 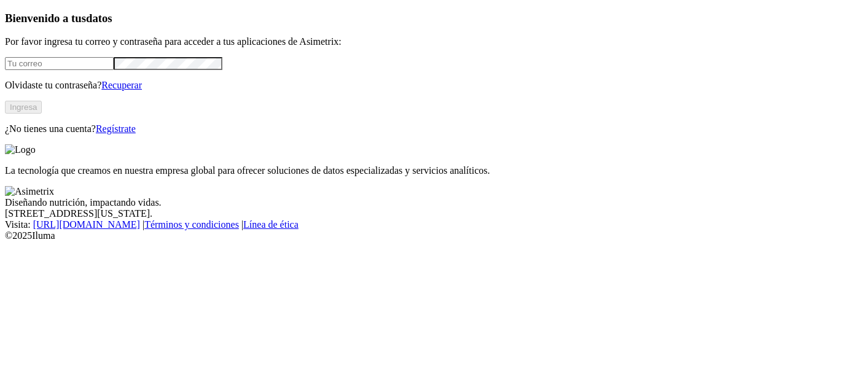 What do you see at coordinates (433, 236) in the screenshot?
I see `div: © 2025 Iluma` at bounding box center [433, 236].